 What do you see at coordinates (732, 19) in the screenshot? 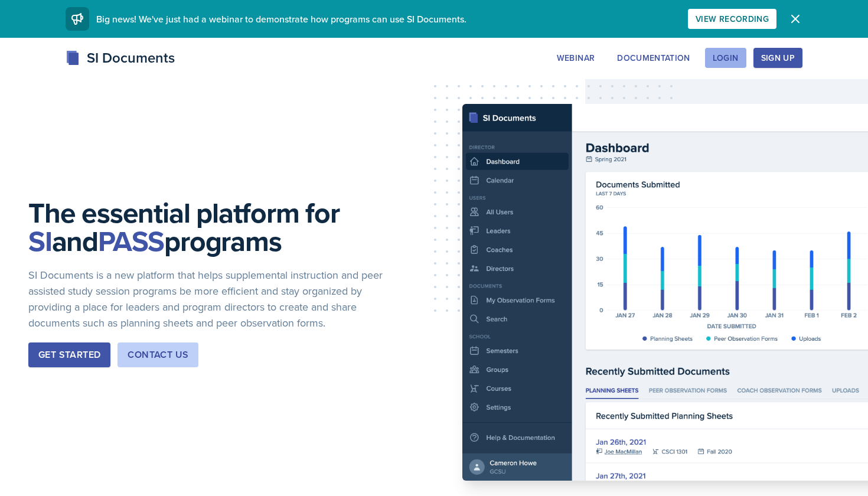
I see `div: View Recording` at bounding box center [732, 19].